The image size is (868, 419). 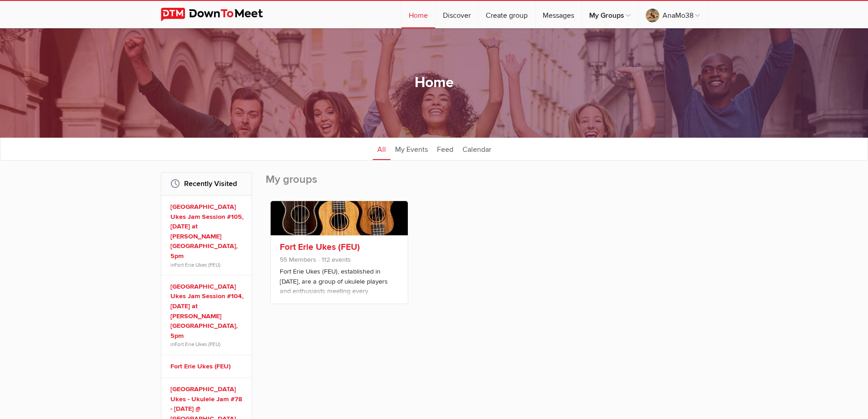 What do you see at coordinates (476, 149) in the screenshot?
I see `a: Calendar` at bounding box center [476, 149].